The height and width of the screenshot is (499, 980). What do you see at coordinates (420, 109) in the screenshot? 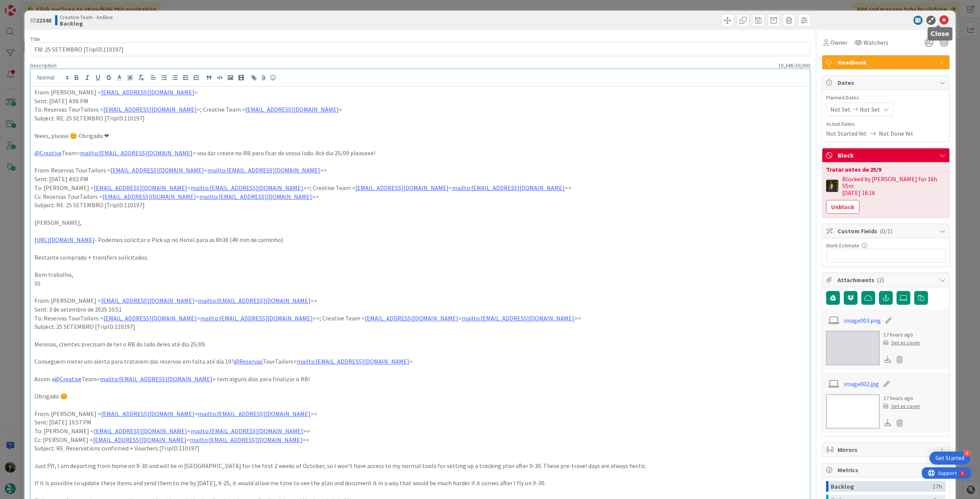
I see `p: To: Reservas TourTailors < >; Creative Team < >` at bounding box center [420, 109].